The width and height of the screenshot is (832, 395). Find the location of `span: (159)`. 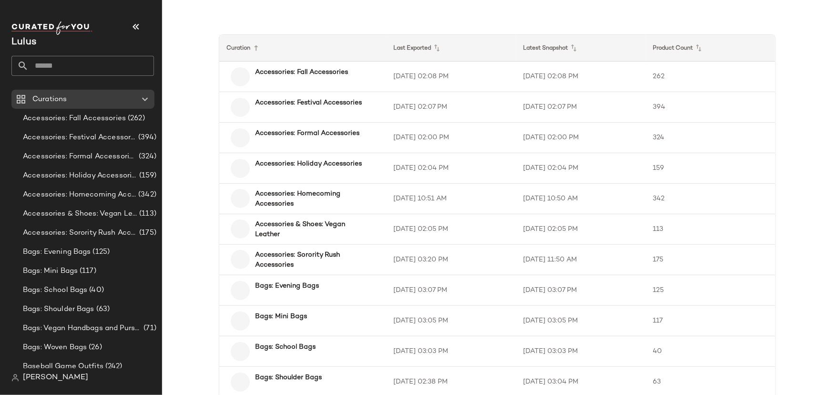

span: (159) is located at coordinates (147, 175).